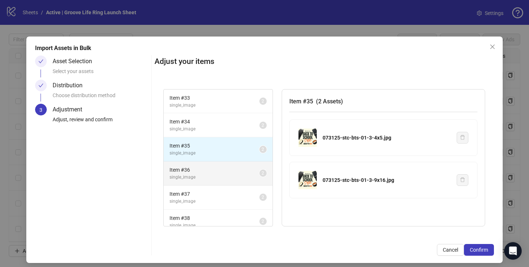  Describe the element at coordinates (41, 110) in the screenshot. I see `span: 3` at that location.